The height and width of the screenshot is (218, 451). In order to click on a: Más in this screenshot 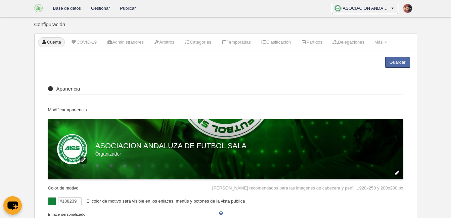, I will do `click(381, 42)`.